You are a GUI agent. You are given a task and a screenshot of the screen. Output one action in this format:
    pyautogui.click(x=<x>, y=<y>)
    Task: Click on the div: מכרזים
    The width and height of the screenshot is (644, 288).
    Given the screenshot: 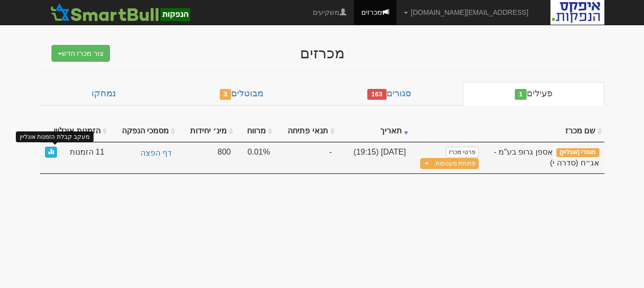 What is the action you would take?
    pyautogui.click(x=323, y=53)
    